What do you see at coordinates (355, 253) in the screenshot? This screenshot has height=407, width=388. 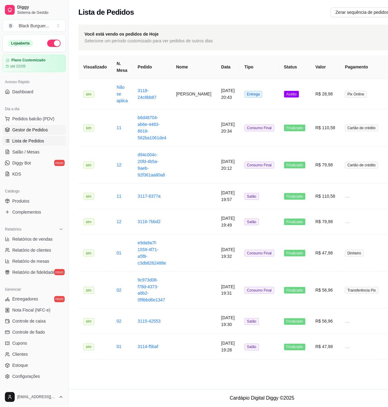 I see `span: Dinheiro` at bounding box center [355, 253].